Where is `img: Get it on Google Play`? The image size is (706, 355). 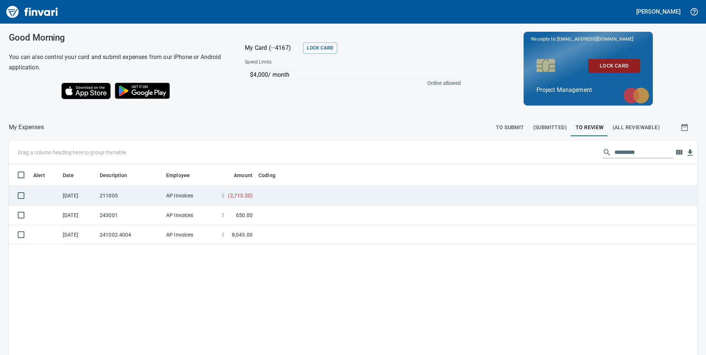
img: Get it on Google Play is located at coordinates (142, 91).